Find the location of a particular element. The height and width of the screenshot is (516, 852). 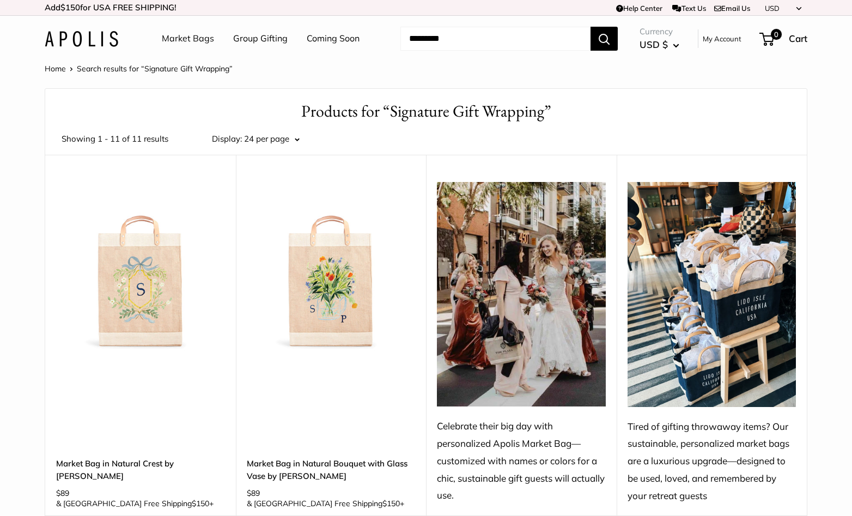

span: Search results for “Signature Gift Wrapping” is located at coordinates (155, 69).